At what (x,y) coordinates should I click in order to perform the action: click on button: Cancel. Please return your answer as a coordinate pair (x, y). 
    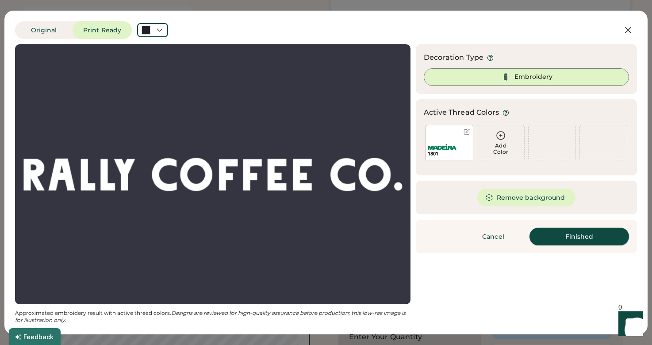
    Looking at the image, I should click on (493, 236).